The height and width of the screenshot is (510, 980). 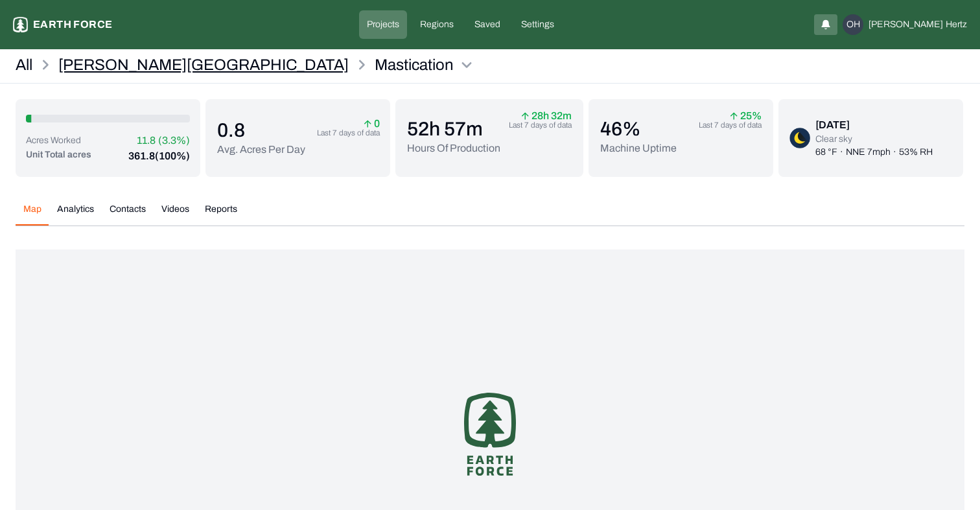 What do you see at coordinates (175, 214) in the screenshot?
I see `button: Videos` at bounding box center [175, 214].